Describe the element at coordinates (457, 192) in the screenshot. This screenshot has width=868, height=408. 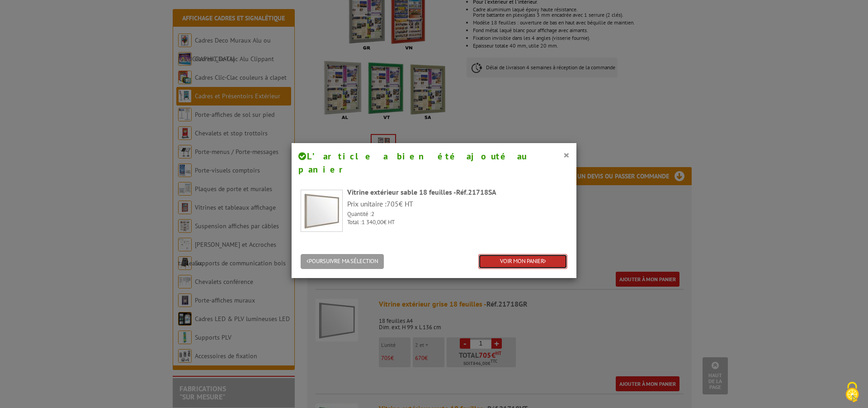
I see `div: Vitrine extérieur sable 18 feuilles -` at that location.